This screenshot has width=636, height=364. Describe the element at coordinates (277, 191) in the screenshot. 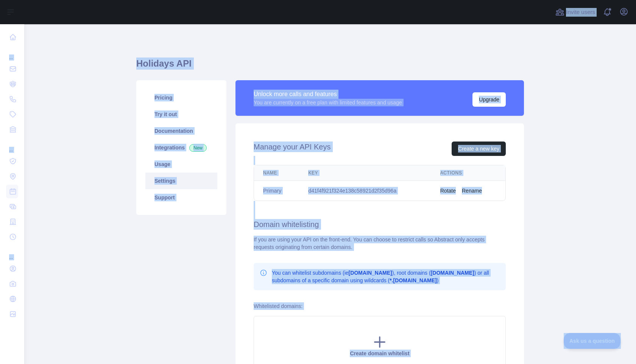

I see `td: Primary` at that location.